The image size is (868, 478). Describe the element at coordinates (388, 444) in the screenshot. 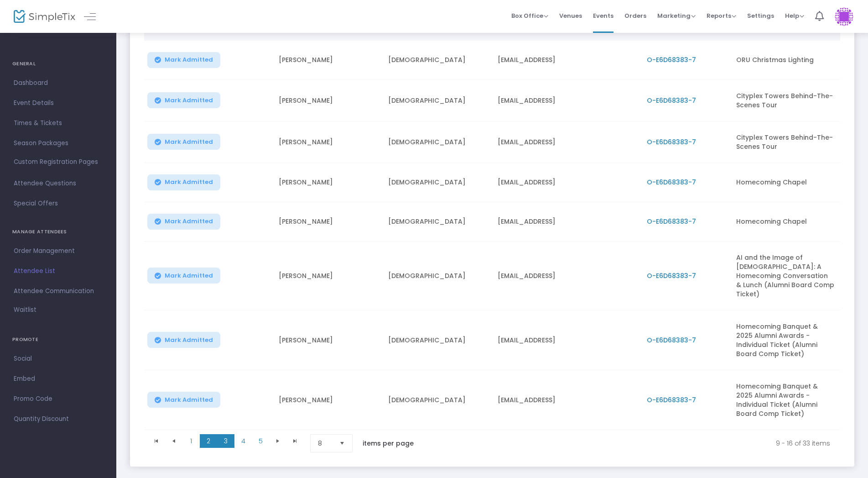

I see `label: items per page` at that location.